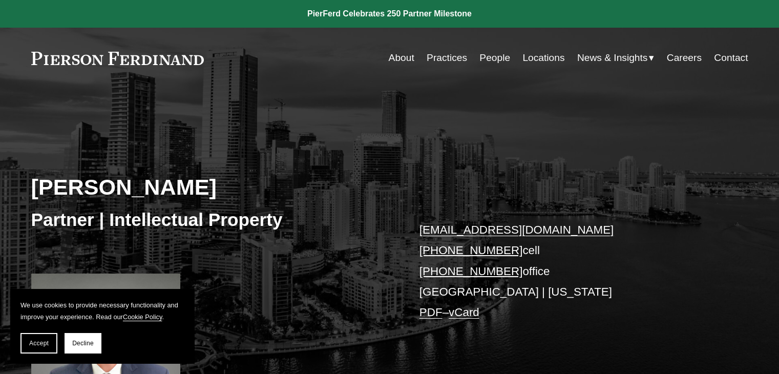 The width and height of the screenshot is (779, 374). I want to click on a: Contact, so click(731, 58).